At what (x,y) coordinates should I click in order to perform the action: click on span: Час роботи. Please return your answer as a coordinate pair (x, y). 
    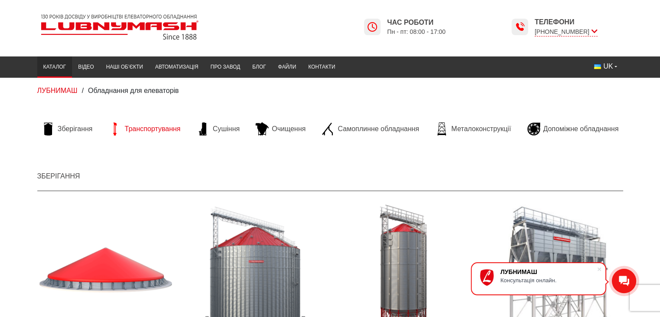
    Looking at the image, I should click on (416, 23).